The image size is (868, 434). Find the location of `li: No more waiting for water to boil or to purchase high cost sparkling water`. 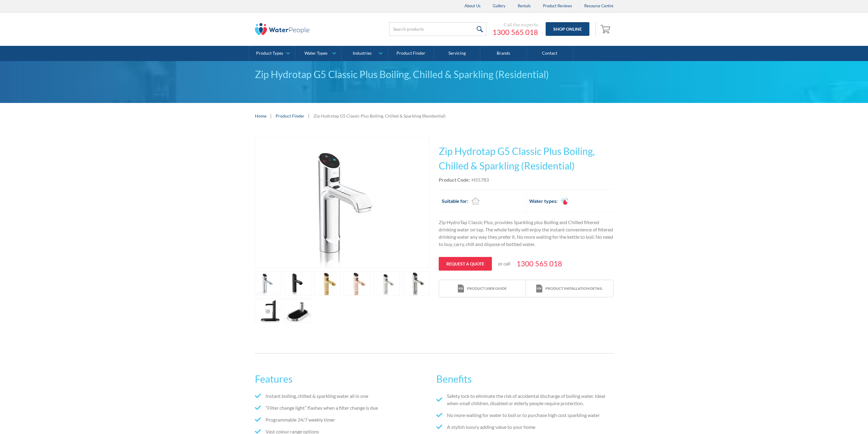

li: No more waiting for water to boil or to purchase high cost sparkling water is located at coordinates (524, 415).